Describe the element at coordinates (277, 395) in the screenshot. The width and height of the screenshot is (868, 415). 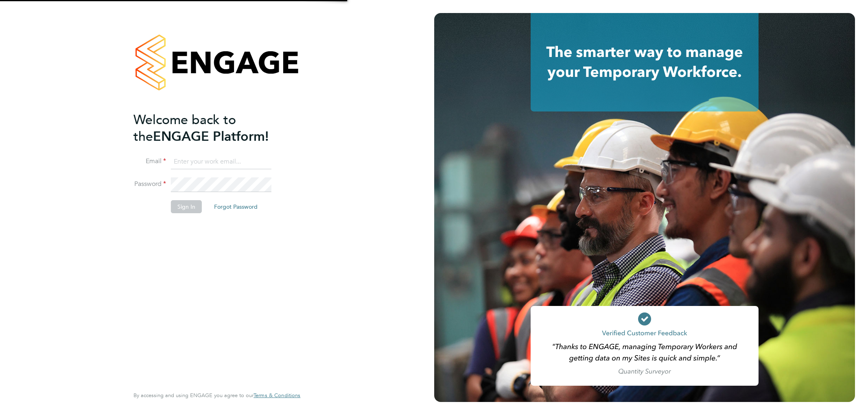
I see `span: Terms & Conditions` at that location.